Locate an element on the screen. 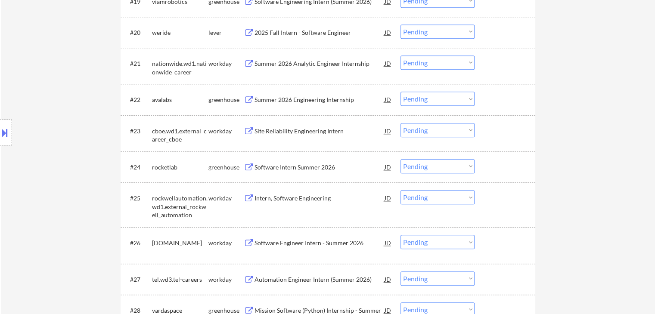  div: #27 is located at coordinates (137, 280).